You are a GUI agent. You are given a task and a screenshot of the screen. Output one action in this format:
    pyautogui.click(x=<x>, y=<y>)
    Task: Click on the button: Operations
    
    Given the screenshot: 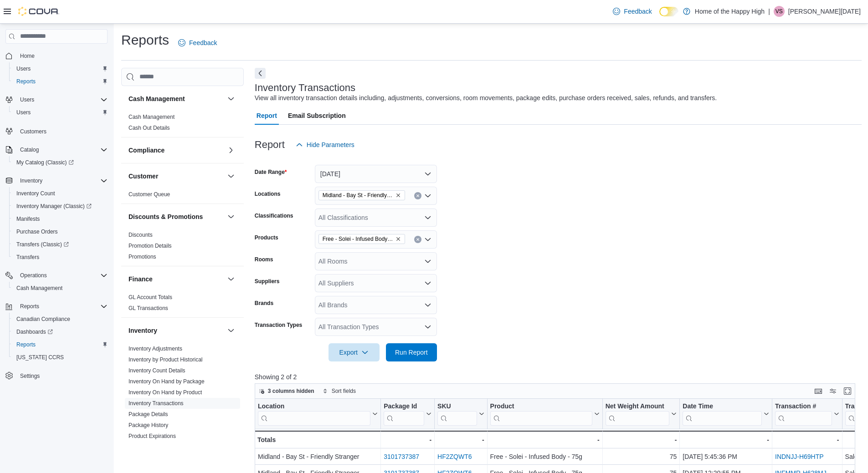 What is the action you would take?
    pyautogui.click(x=33, y=276)
    